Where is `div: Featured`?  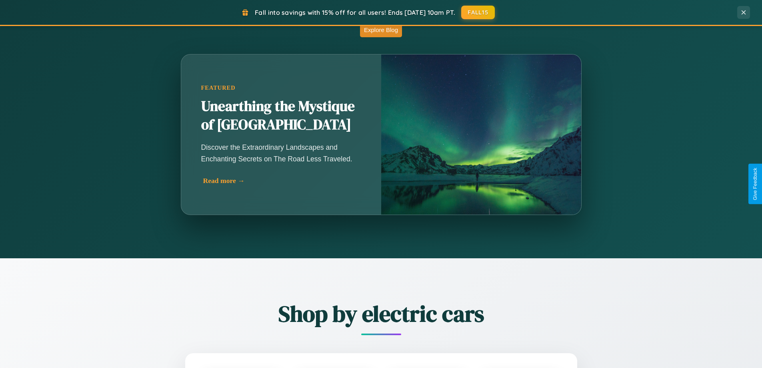 div: Featured is located at coordinates (281, 88).